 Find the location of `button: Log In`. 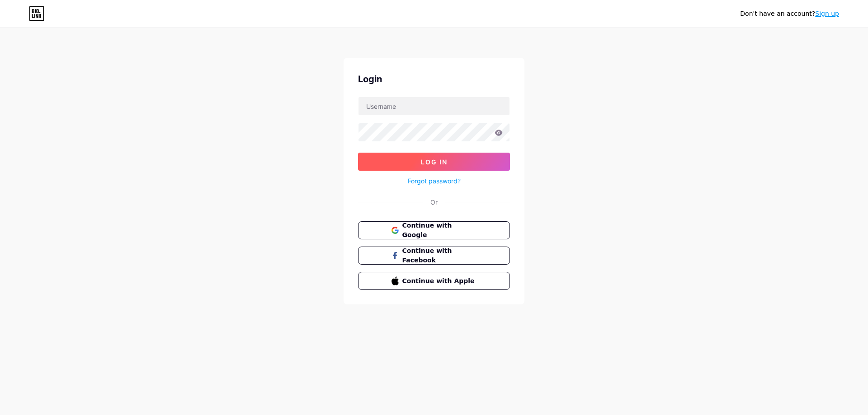

button: Log In is located at coordinates (434, 162).